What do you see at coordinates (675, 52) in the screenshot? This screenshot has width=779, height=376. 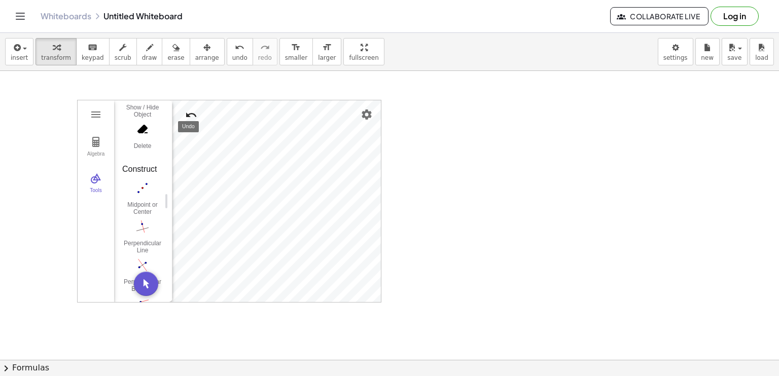 I see `button: settings` at bounding box center [675, 52].